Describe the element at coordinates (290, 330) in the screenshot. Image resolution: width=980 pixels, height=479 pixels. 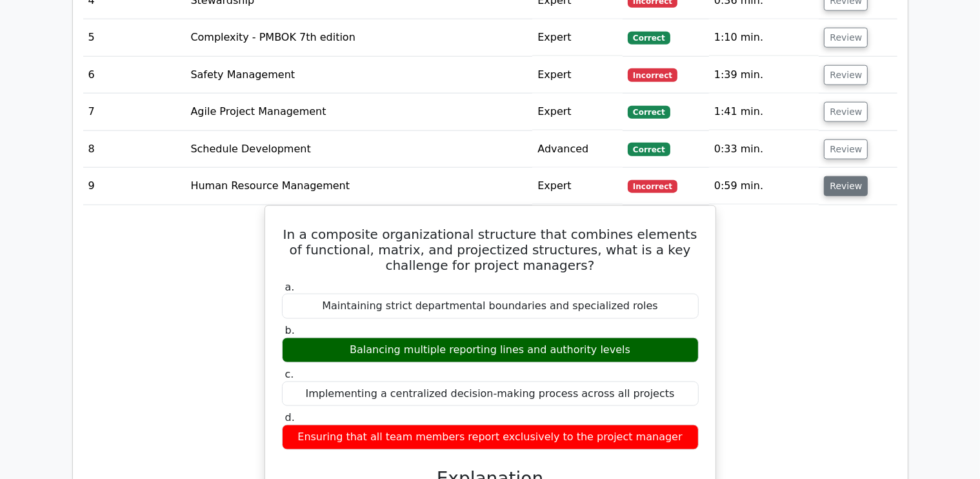
I see `span: b.` at that location.